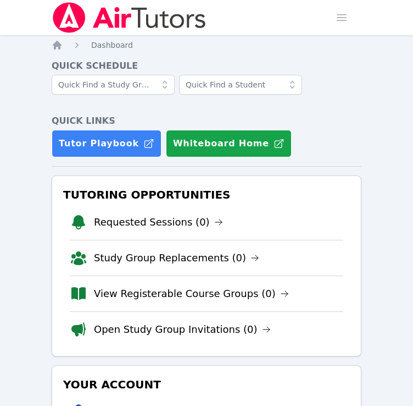 Image resolution: width=413 pixels, height=406 pixels. What do you see at coordinates (158, 222) in the screenshot?
I see `a: Requested Sessions (0)` at bounding box center [158, 222].